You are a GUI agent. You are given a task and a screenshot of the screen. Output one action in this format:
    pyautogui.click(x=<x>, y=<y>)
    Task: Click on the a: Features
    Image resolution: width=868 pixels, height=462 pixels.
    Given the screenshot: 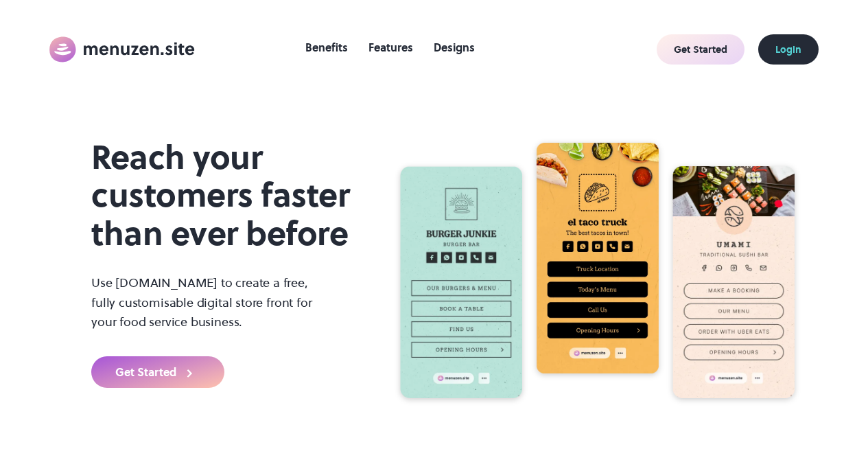 What is the action you would take?
    pyautogui.click(x=391, y=48)
    